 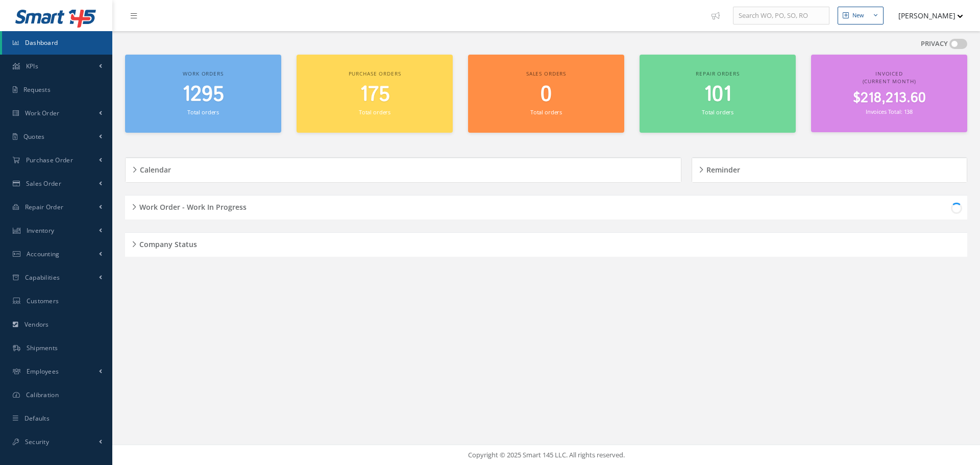 I want to click on a: Purchase orders 175 Total orders, so click(x=374, y=94).